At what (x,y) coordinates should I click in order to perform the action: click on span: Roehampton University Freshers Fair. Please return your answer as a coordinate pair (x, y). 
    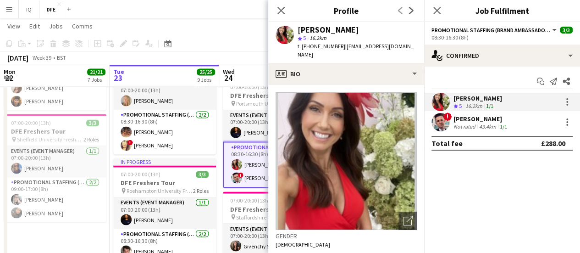
    Looking at the image, I should click on (160, 190).